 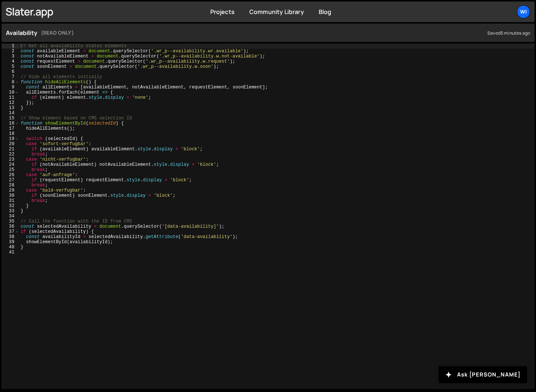 What do you see at coordinates (10, 108) in the screenshot?
I see `div: 13` at bounding box center [10, 108].